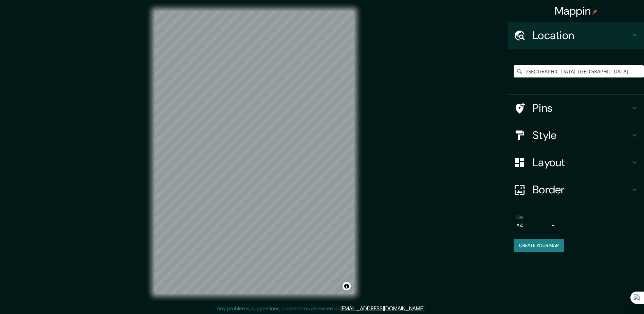  I want to click on img: pin-icon.png, so click(595, 12).